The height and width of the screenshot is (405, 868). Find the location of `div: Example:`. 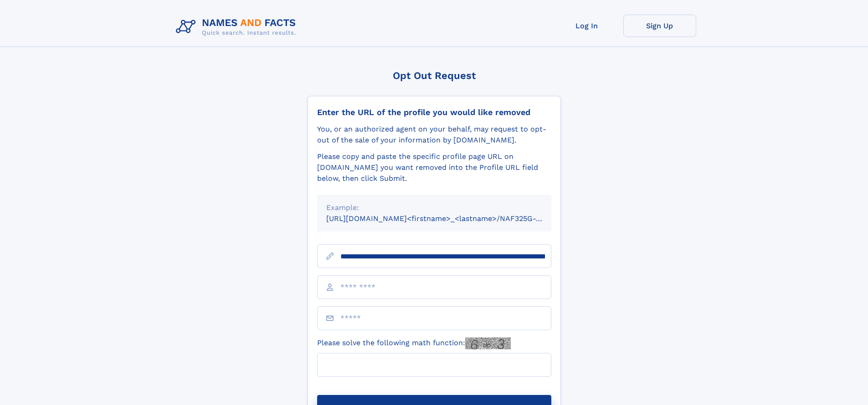

div: Example: is located at coordinates (435, 208).